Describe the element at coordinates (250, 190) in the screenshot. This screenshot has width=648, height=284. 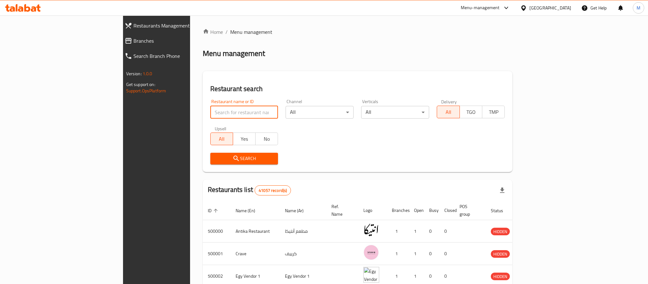
I see `h2: Restaurants list` at that location.